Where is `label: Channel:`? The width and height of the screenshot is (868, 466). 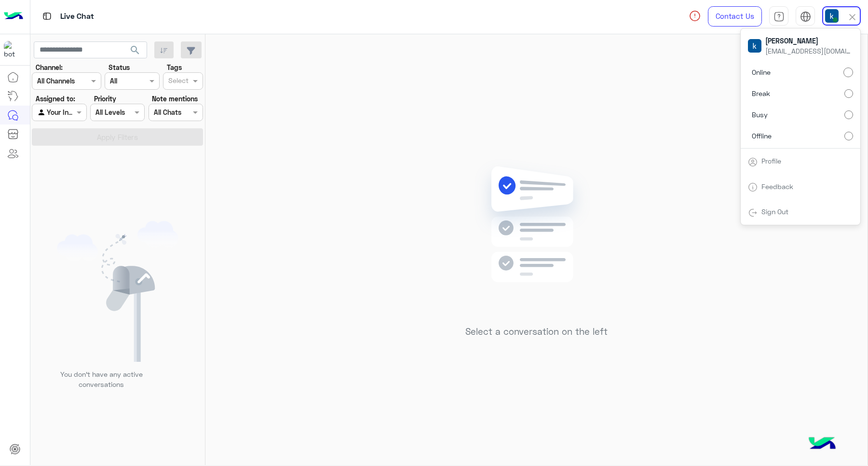 label: Channel: is located at coordinates (49, 67).